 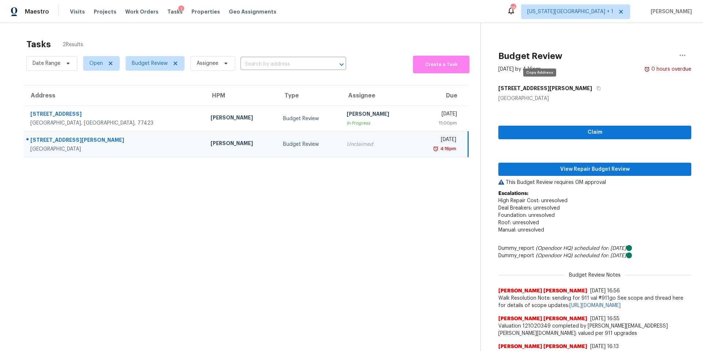 I want to click on b: Escalations:, so click(x=513, y=193).